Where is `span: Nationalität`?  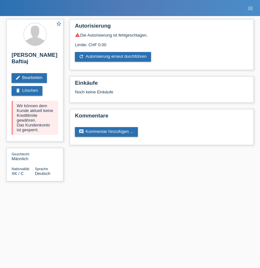 span: Nationalität is located at coordinates (20, 169).